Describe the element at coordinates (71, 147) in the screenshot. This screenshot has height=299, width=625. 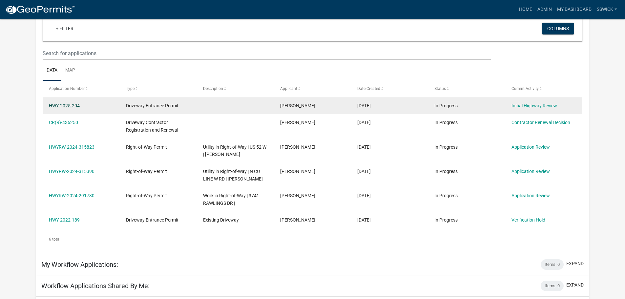
I see `a: HWYRW-2024-315823` at that location.